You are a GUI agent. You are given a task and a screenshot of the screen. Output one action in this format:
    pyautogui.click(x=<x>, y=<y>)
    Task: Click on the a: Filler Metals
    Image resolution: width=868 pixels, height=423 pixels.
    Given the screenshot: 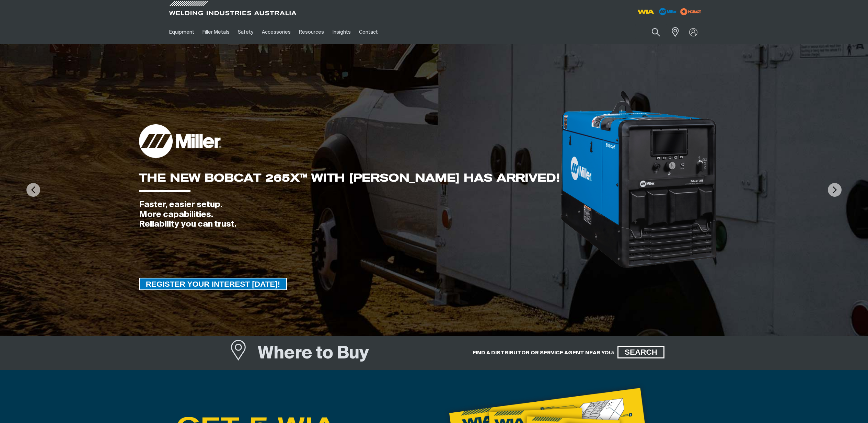 What is the action you would take?
    pyautogui.click(x=216, y=32)
    